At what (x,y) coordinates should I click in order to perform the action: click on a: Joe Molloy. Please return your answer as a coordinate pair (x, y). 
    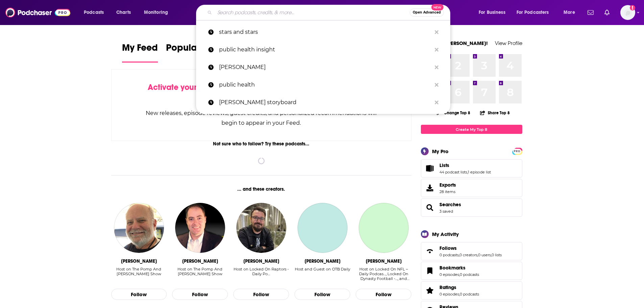
    Looking at the image, I should click on (322, 228).